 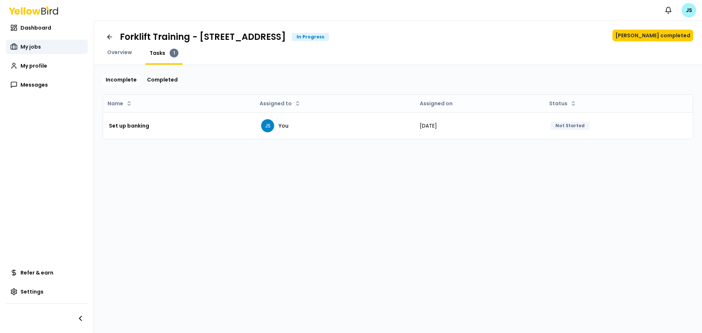 What do you see at coordinates (276, 103) in the screenshot?
I see `span: Assigned to` at bounding box center [276, 103].